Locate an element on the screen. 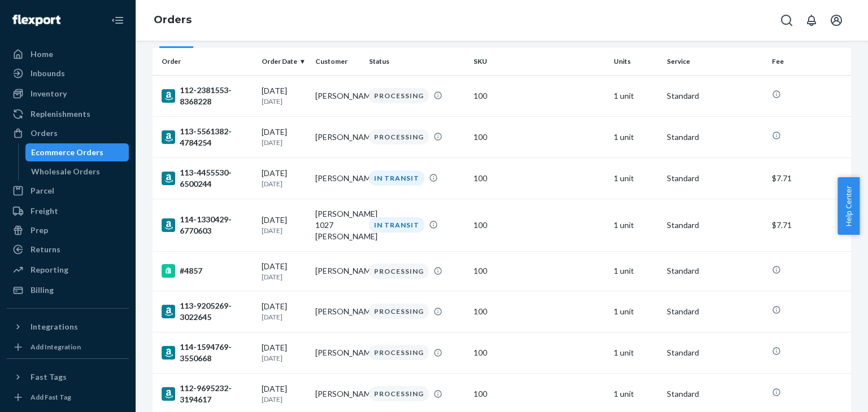 The width and height of the screenshot is (868, 412). th: Order is located at coordinates (205, 62).